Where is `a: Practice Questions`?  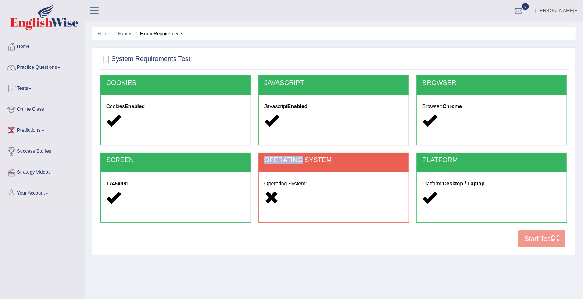
a: Practice Questions is located at coordinates (42, 67).